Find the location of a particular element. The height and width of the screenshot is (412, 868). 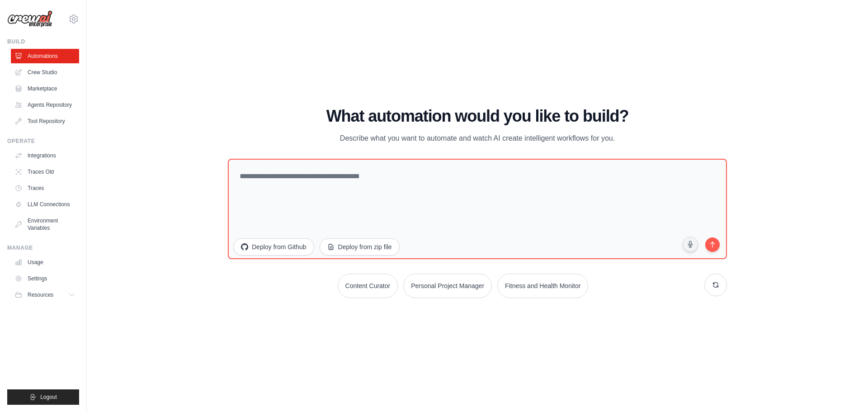

a: Integrations is located at coordinates (45, 155).